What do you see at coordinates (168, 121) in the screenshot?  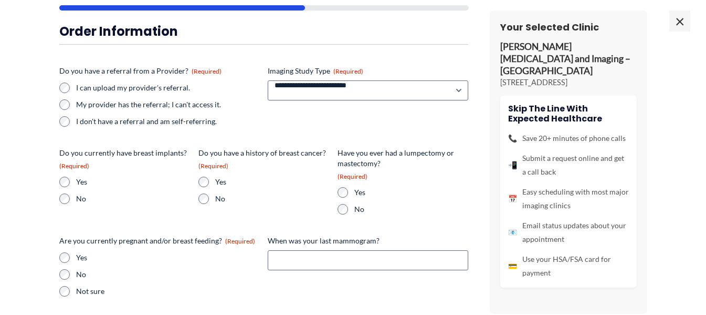 I see `label: I don't have a referral and am self-referring.` at bounding box center [168, 121].